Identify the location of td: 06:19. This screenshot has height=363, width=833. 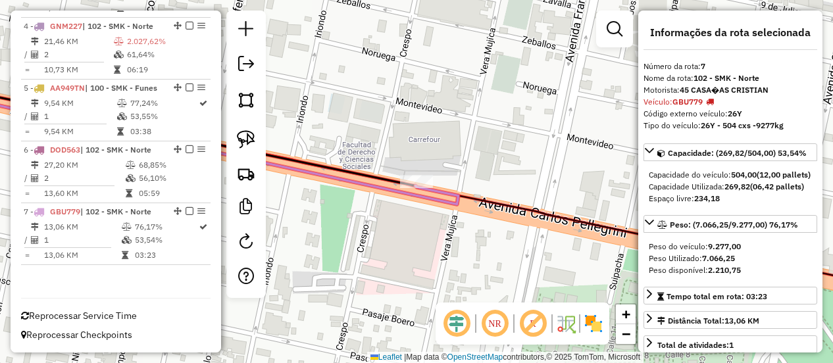
(166, 70).